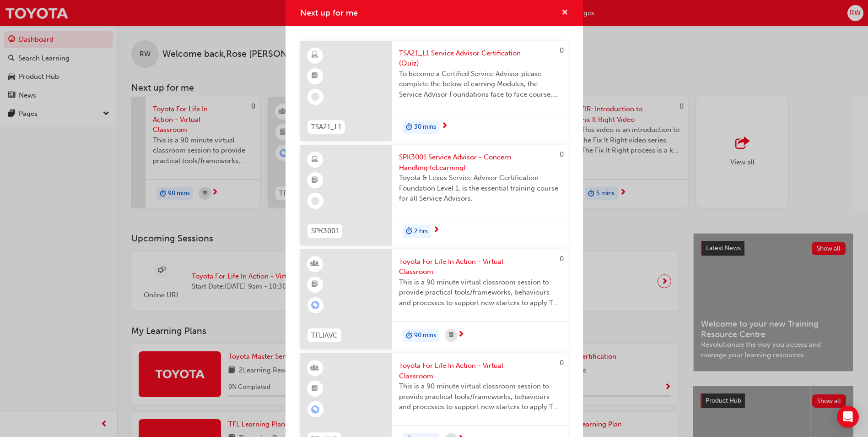 This screenshot has height=437, width=868. I want to click on span: TSA21_L1 Service Advisor Certification (Quiz), so click(480, 58).